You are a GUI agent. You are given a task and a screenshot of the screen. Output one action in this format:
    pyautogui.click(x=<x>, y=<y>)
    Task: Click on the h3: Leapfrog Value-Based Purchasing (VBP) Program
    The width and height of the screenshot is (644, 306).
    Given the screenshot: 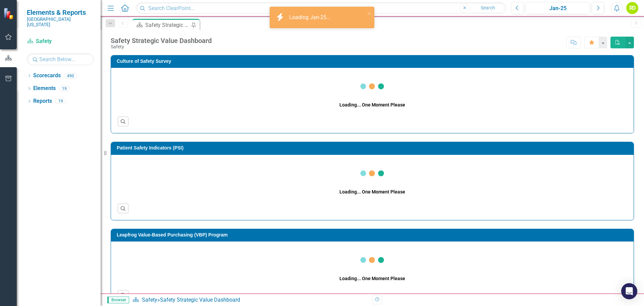 What is the action you would take?
    pyautogui.click(x=373, y=235)
    